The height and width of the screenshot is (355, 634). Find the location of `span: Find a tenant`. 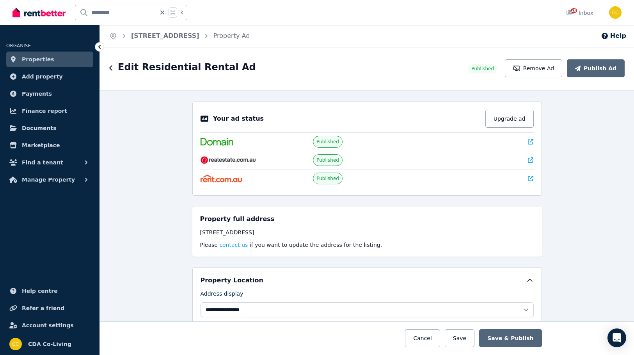

span: Find a tenant is located at coordinates (43, 162).